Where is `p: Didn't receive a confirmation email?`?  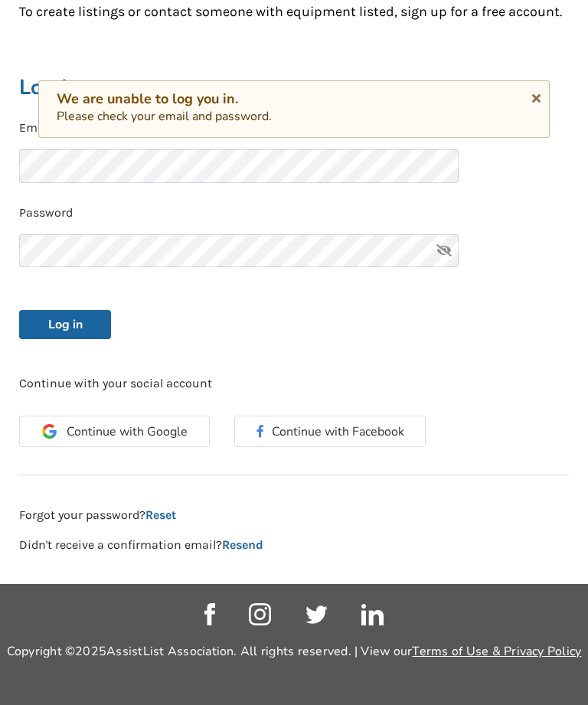 p: Didn't receive a confirmation email? is located at coordinates (294, 545).